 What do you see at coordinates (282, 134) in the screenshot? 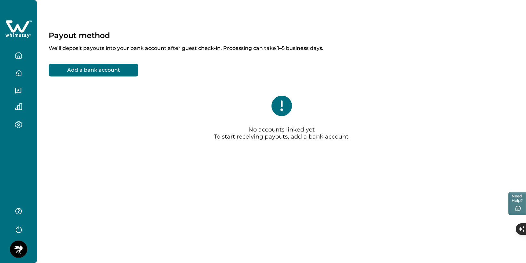
I see `p: No accounts linked yet To start receiving payouts, add a bank account.` at bounding box center [282, 134].